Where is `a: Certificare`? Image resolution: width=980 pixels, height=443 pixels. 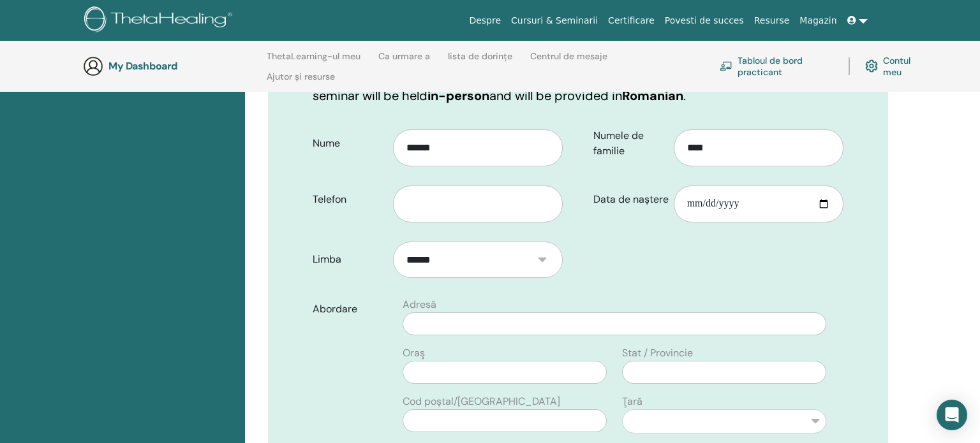 a: Certificare is located at coordinates (631, 20).